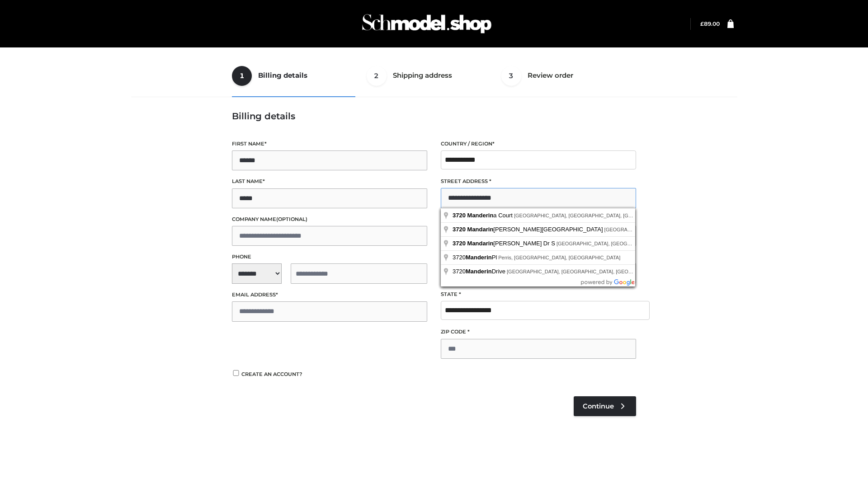 This screenshot has height=488, width=868. Describe the element at coordinates (605, 406) in the screenshot. I see `a: Continue` at that location.